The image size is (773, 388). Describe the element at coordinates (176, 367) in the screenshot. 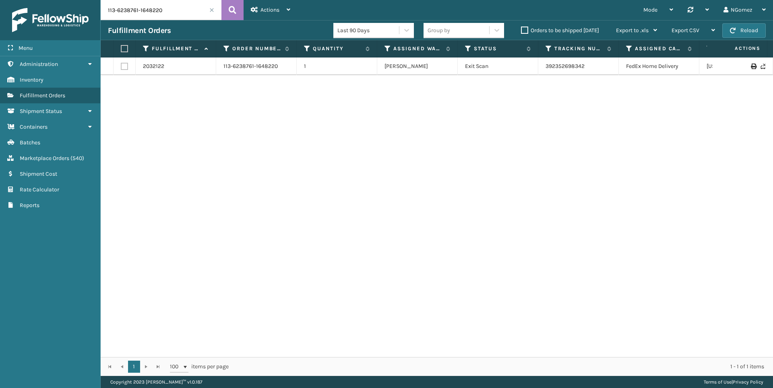

I see `span: 100` at that location.